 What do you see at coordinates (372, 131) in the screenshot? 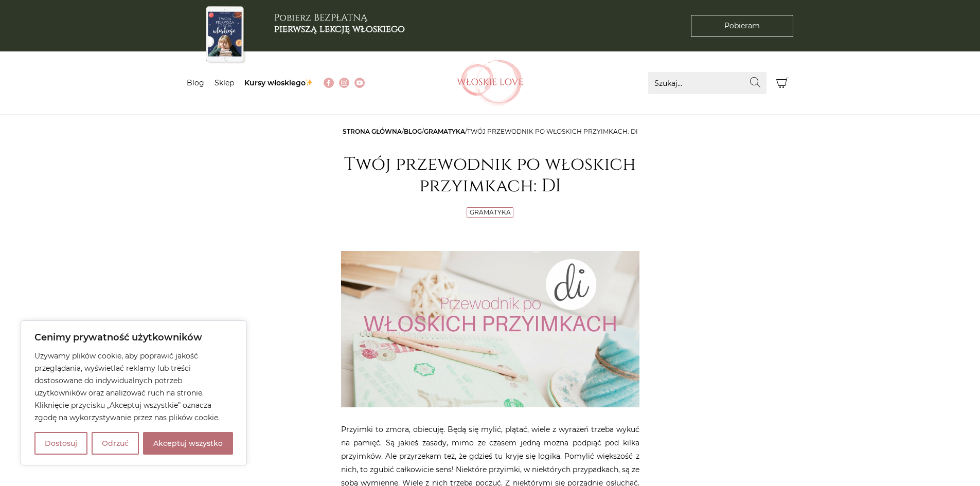
I see `a: Strona główna` at bounding box center [372, 131].